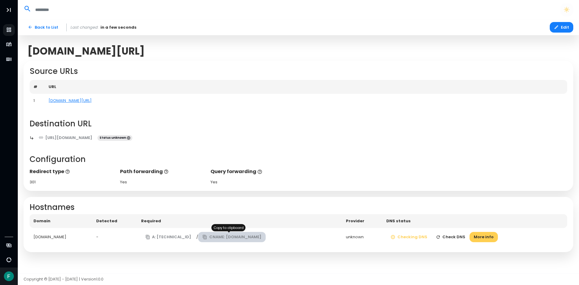 The height and width of the screenshot is (285, 579). I want to click on button: Edit, so click(562, 27).